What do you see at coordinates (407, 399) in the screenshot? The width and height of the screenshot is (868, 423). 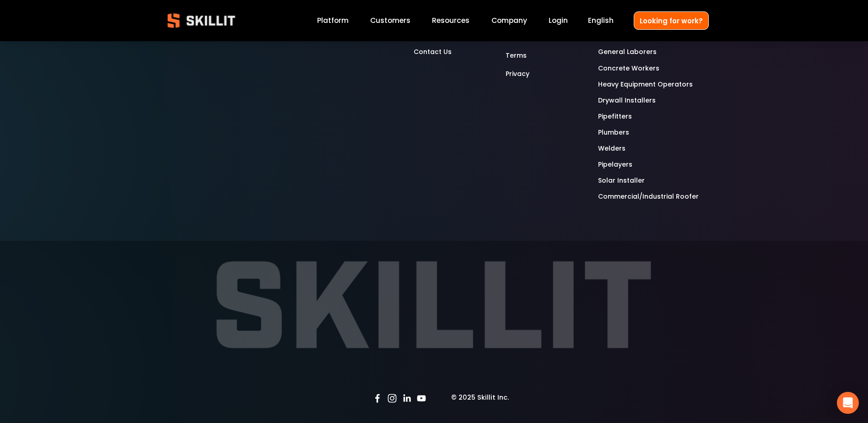 I see `a: LinkedIn` at bounding box center [407, 399].